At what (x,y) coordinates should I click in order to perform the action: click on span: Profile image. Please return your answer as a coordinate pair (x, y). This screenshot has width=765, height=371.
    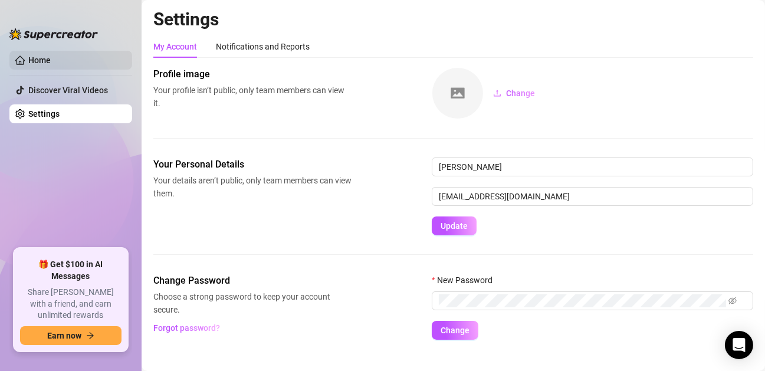
    Looking at the image, I should click on (252, 74).